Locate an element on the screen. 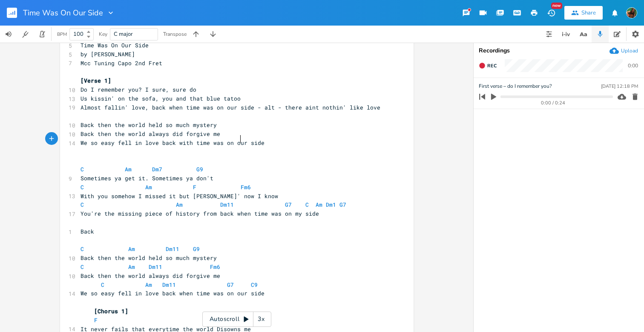 Image resolution: width=644 pixels, height=332 pixels. div: Autoscroll is located at coordinates (237, 319).